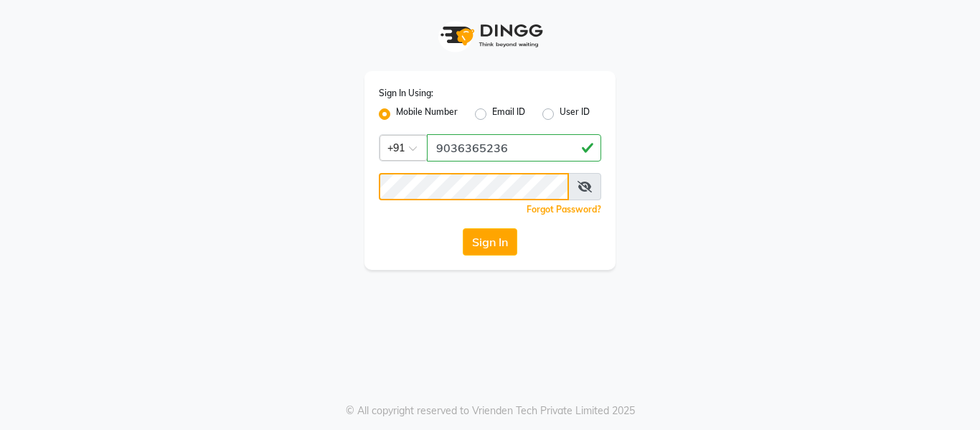  What do you see at coordinates (564, 209) in the screenshot?
I see `a: Forgot Password?` at bounding box center [564, 209].